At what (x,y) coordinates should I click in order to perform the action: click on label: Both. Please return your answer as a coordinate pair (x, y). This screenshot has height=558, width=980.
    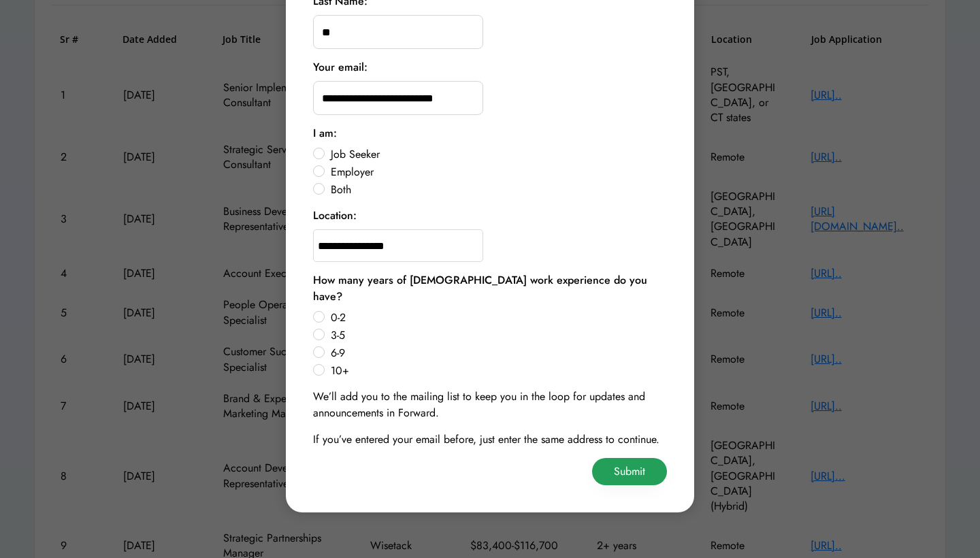
    Looking at the image, I should click on (497, 190).